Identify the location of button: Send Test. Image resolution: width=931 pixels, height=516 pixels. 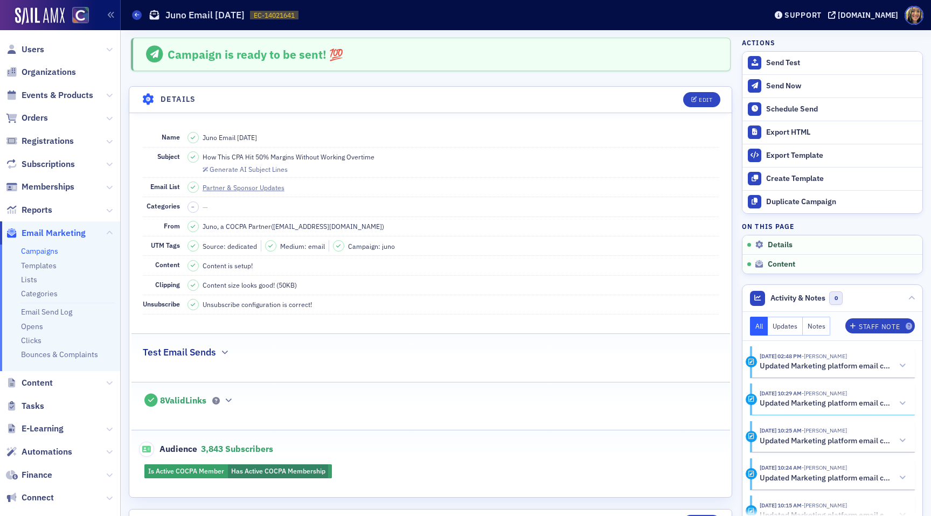
(832, 63).